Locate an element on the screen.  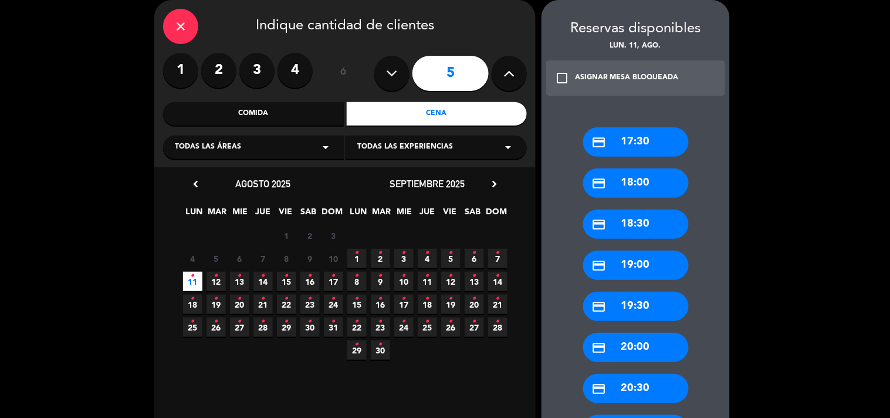
span: 23 is located at coordinates (380, 327).